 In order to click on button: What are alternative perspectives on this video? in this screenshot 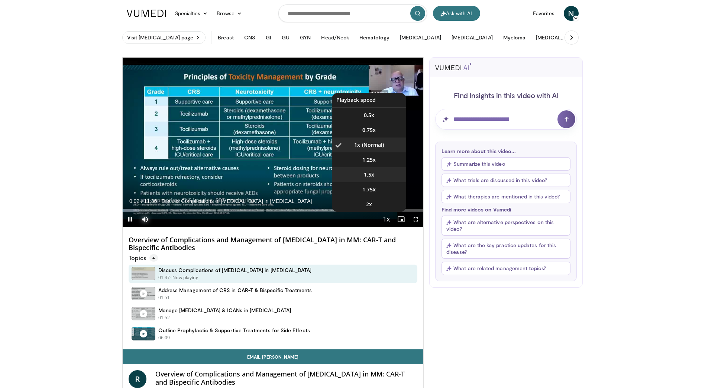, I will do `click(506, 226)`.